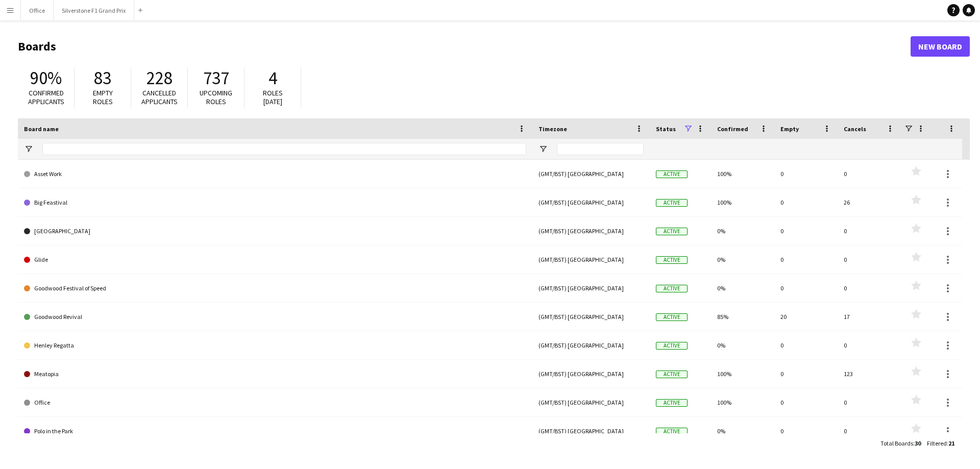 Image resolution: width=980 pixels, height=469 pixels. I want to click on div: 17, so click(869, 316).